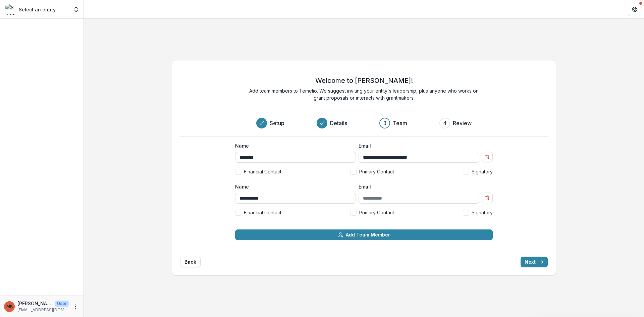 The width and height of the screenshot is (644, 317). I want to click on button: Add Team Member, so click(364, 235).